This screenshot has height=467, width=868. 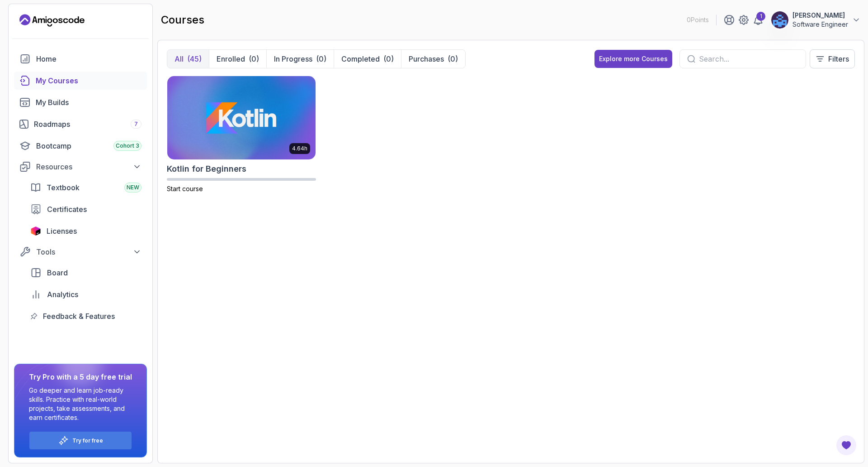 I want to click on span: Licenses, so click(x=62, y=231).